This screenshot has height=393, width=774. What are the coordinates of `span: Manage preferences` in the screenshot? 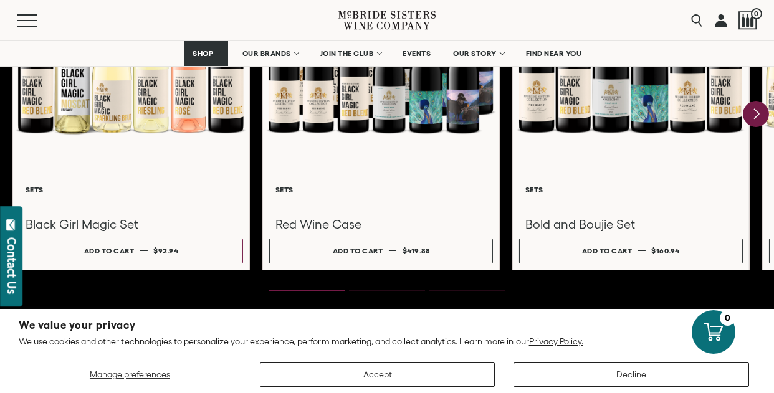 It's located at (130, 374).